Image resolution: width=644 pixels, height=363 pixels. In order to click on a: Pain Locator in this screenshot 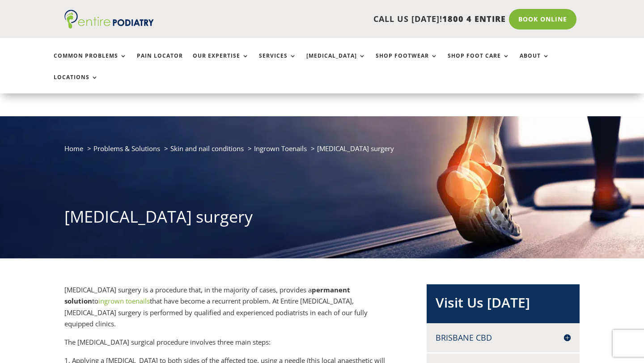, I will do `click(159, 62)`.